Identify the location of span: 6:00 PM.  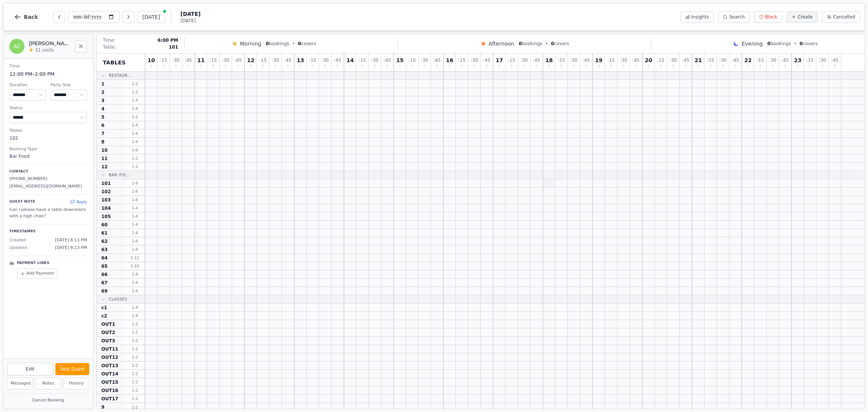
(168, 40).